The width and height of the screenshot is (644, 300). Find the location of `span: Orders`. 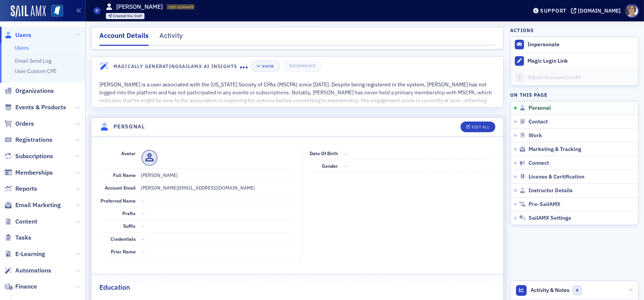

span: Orders is located at coordinates (24, 123).